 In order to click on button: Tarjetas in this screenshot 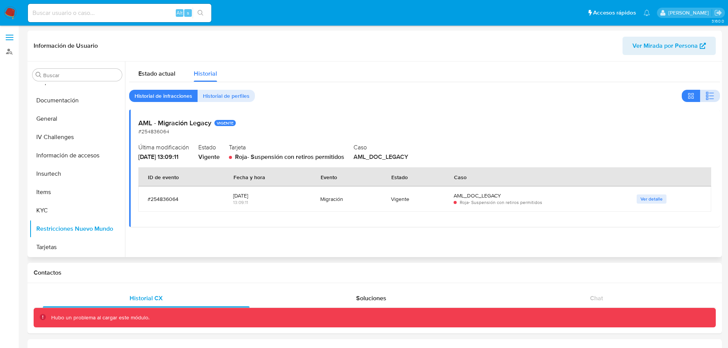, I will do `click(77, 247)`.